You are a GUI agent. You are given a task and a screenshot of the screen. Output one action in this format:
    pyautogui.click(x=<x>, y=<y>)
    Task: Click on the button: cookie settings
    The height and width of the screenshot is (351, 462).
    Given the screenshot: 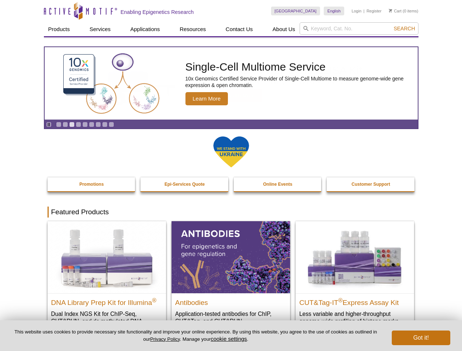 What is the action you would take?
    pyautogui.click(x=228, y=338)
    